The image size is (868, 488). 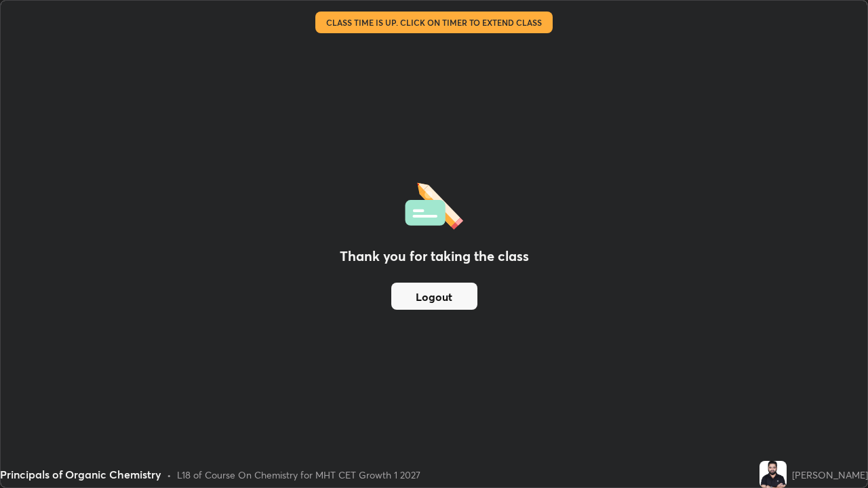 What do you see at coordinates (434, 297) in the screenshot?
I see `button: Logout` at bounding box center [434, 297].